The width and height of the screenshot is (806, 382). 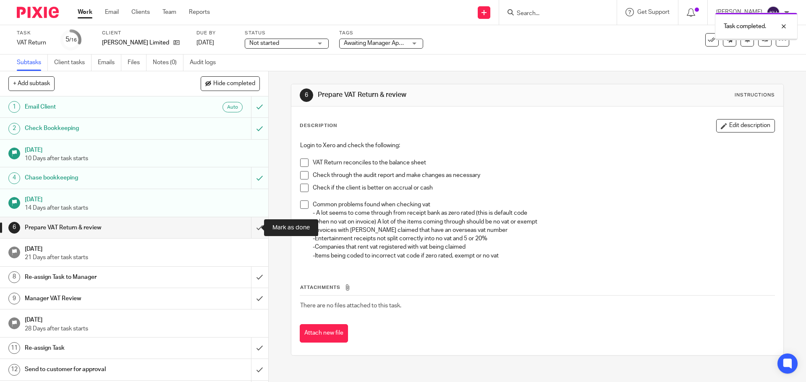 What do you see at coordinates (38, 12) in the screenshot?
I see `img: Pixie` at bounding box center [38, 12].